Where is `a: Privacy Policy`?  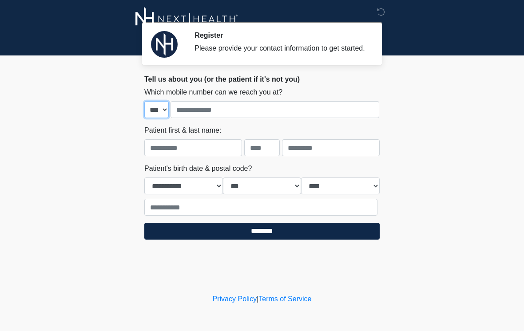
a: Privacy Policy is located at coordinates (235, 299).